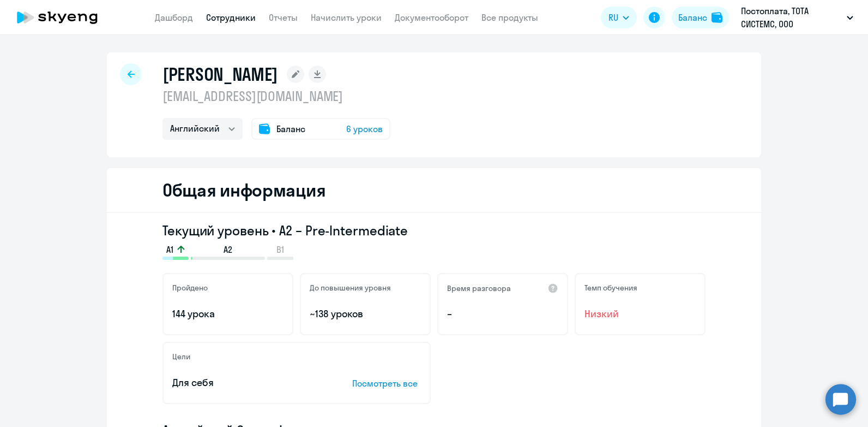 Image resolution: width=868 pixels, height=427 pixels. I want to click on div: Баланс, so click(692, 17).